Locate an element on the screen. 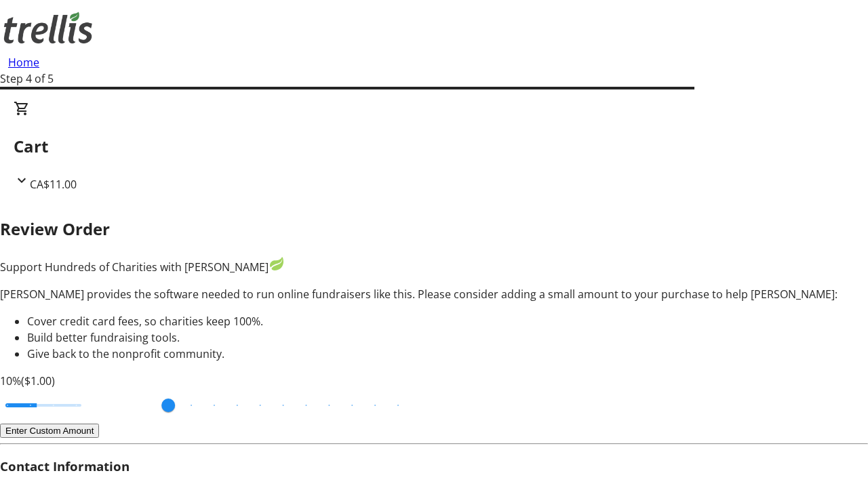 The width and height of the screenshot is (868, 488). span: CA$11.00 is located at coordinates (53, 184).